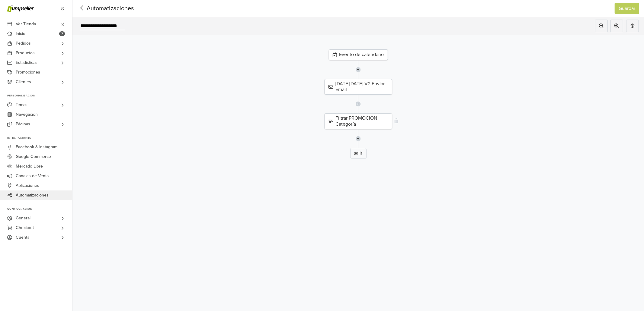  What do you see at coordinates (33, 157) in the screenshot?
I see `span: Google Commerce` at bounding box center [33, 157].